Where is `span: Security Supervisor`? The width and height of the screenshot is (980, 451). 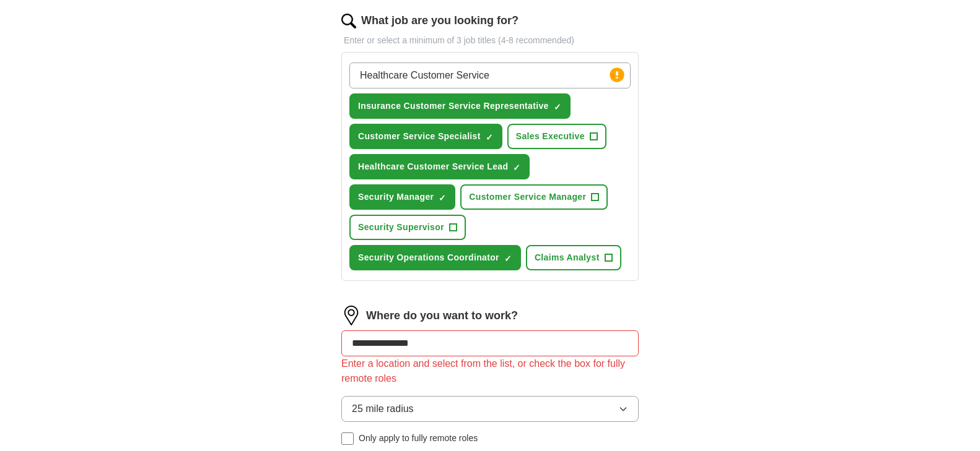 span: Security Supervisor is located at coordinates (401, 227).